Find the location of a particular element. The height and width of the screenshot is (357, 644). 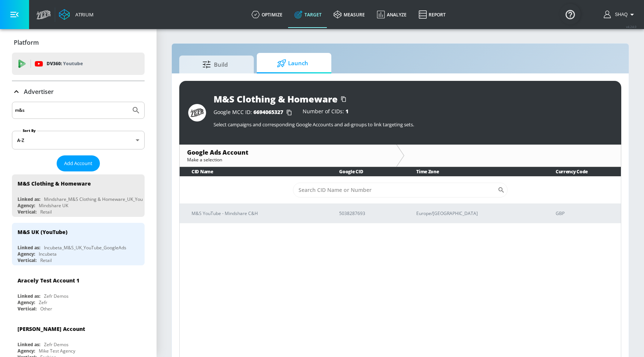

input: Search by name is located at coordinates (71, 111).